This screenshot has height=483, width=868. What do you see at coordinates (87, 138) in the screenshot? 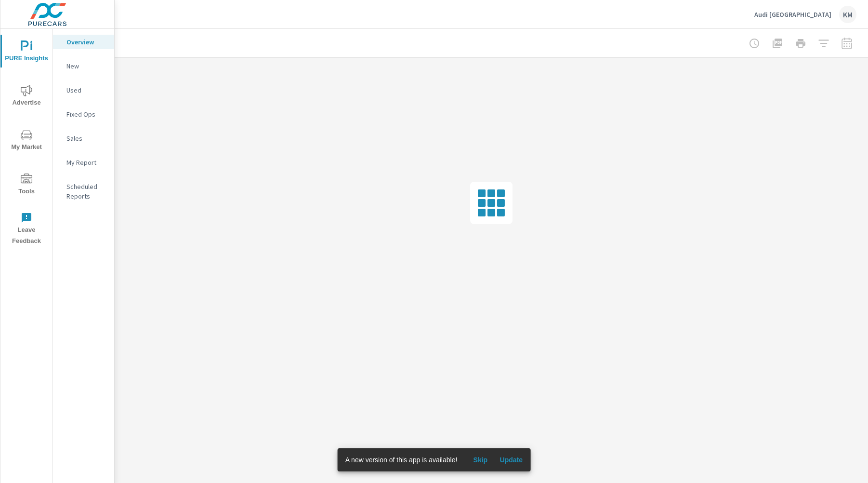
I see `p: Sales` at bounding box center [87, 138].